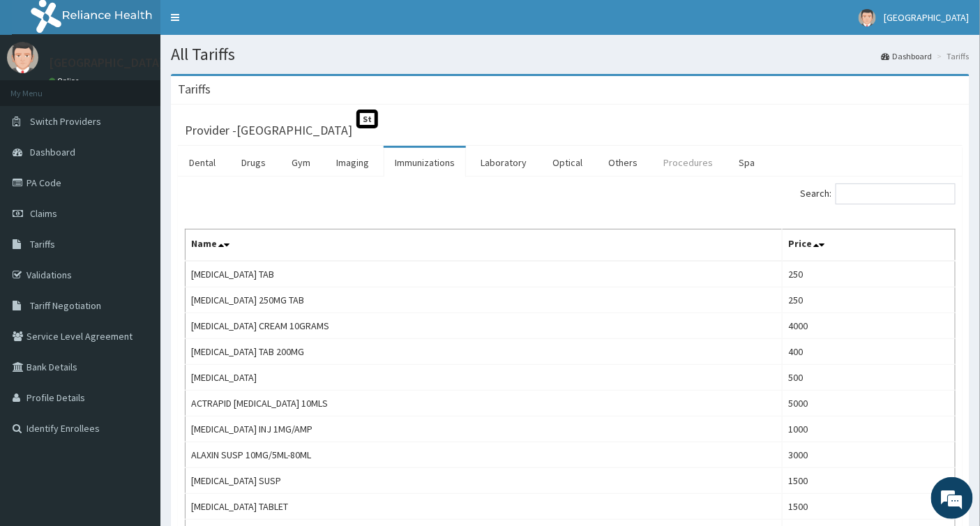 The width and height of the screenshot is (980, 526). What do you see at coordinates (869, 352) in the screenshot?
I see `td: 400` at bounding box center [869, 352].